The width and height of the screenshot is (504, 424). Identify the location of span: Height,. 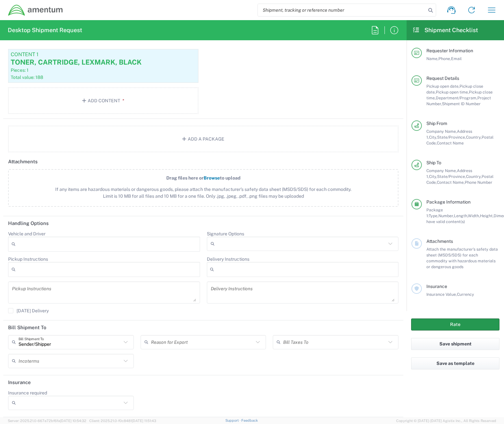
(487, 215).